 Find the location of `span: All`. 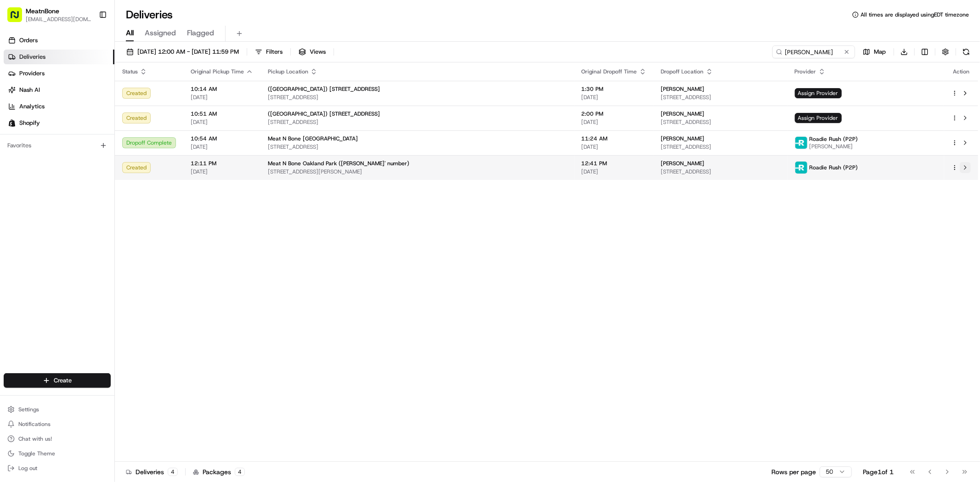

span: All is located at coordinates (129, 33).